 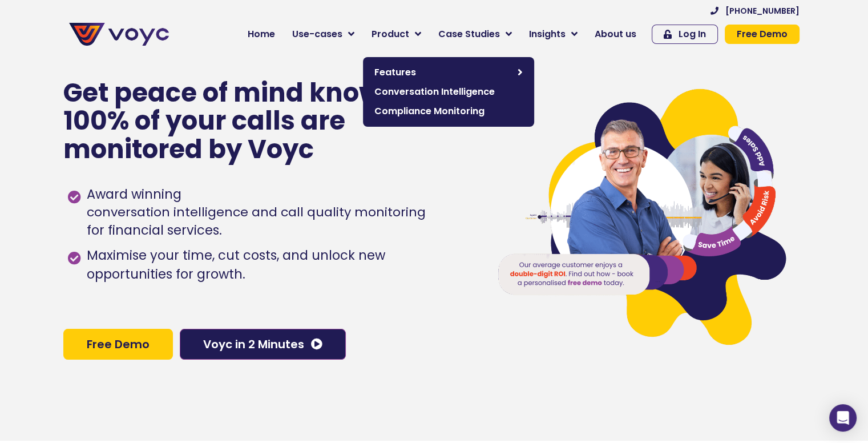 What do you see at coordinates (548, 34) in the screenshot?
I see `span: Insights` at bounding box center [548, 34].